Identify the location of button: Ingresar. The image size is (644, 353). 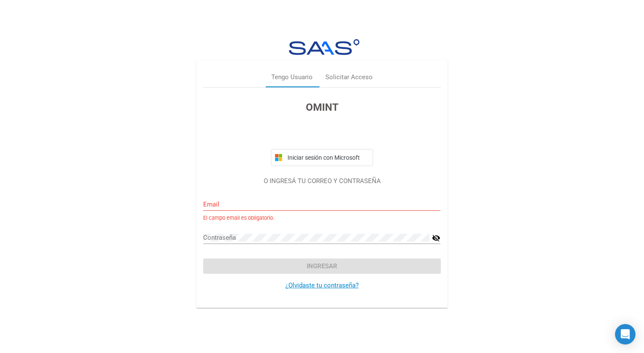
(322, 266).